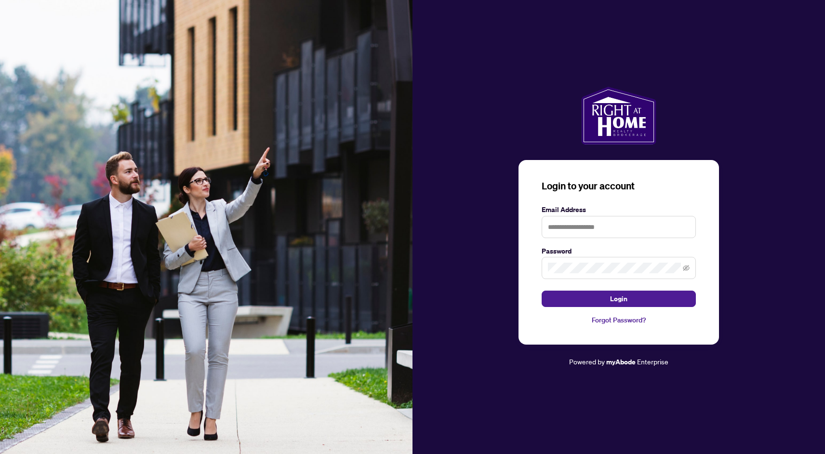  I want to click on a: myAbode, so click(621, 362).